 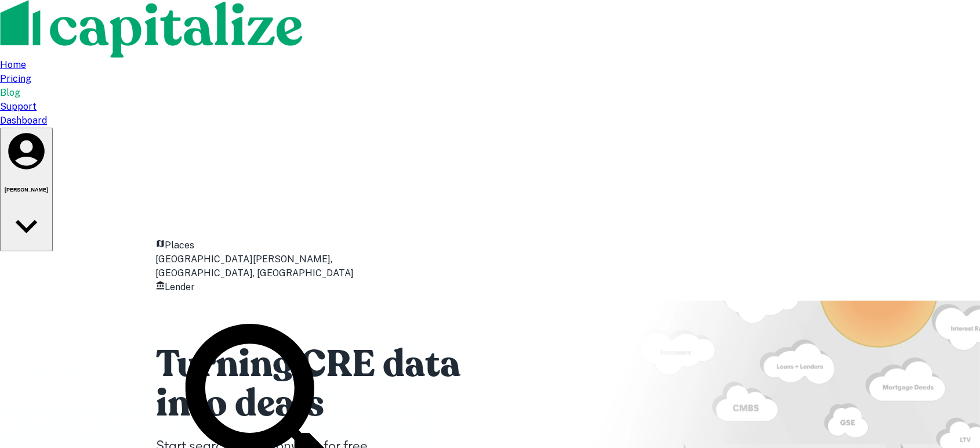 What do you see at coordinates (180, 286) in the screenshot?
I see `span: Lender` at bounding box center [180, 286].